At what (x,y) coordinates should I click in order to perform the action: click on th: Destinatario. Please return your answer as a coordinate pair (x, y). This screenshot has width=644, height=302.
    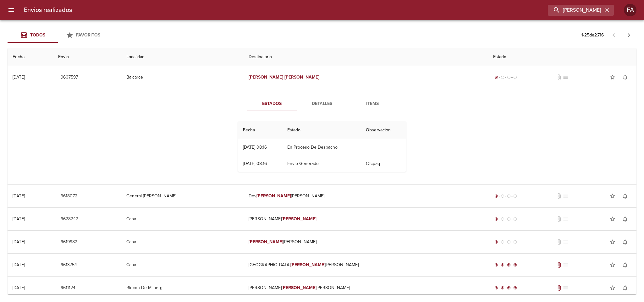
    Looking at the image, I should click on (366, 57).